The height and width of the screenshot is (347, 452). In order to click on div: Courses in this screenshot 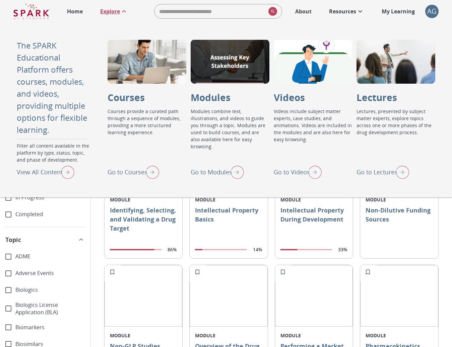, I will do `click(147, 62)`.